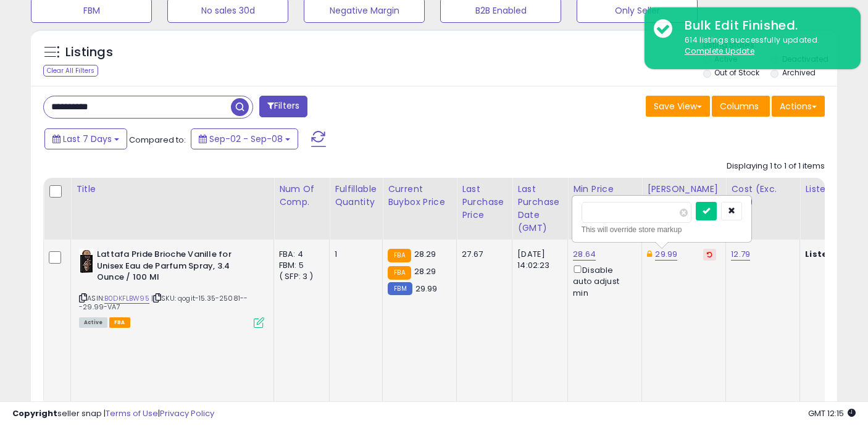 Image resolution: width=868 pixels, height=426 pixels. What do you see at coordinates (603, 281) in the screenshot?
I see `div: Disable auto adjust min` at bounding box center [603, 281].